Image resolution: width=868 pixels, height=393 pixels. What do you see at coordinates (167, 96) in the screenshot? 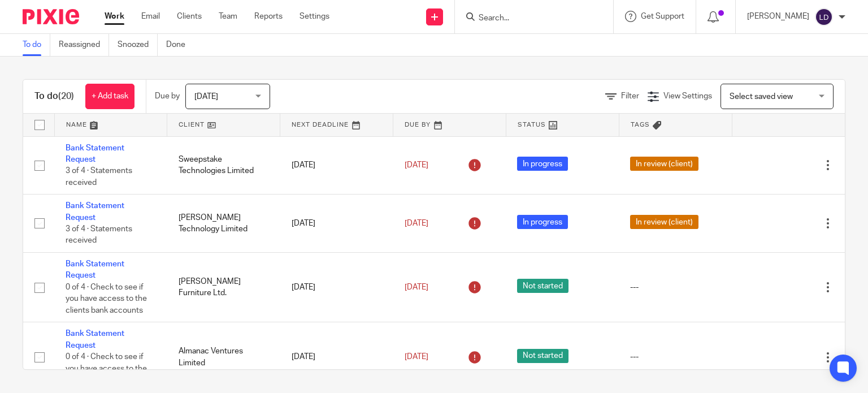
I see `p: Due by` at bounding box center [167, 96].